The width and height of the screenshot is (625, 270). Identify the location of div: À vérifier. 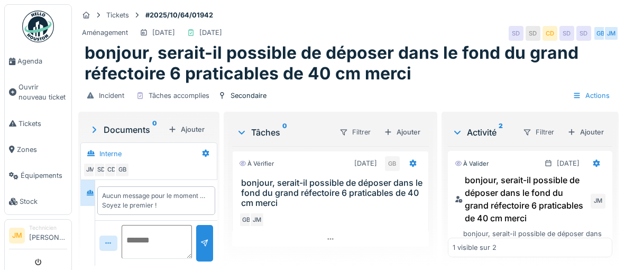
(257, 163).